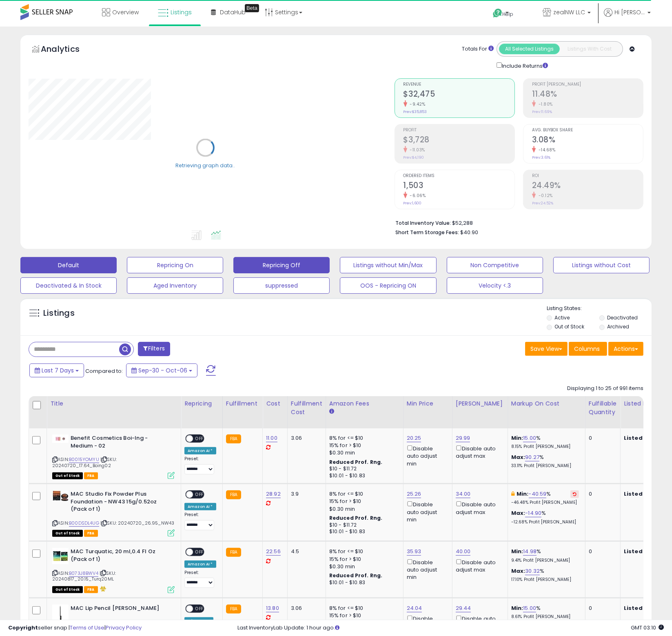  Describe the element at coordinates (603, 408) in the screenshot. I see `div: Fulfillable Quantity` at that location.